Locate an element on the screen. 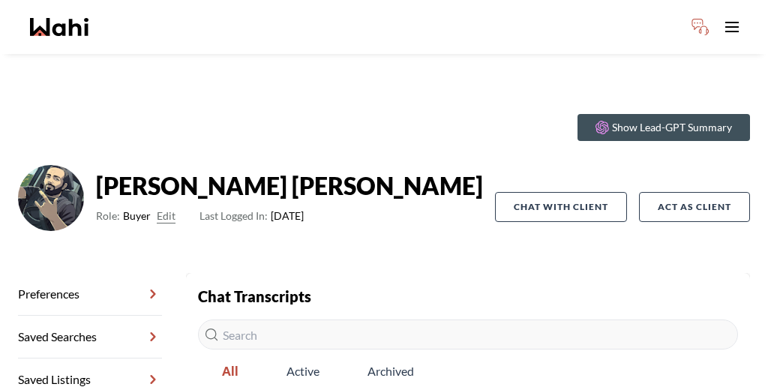 This screenshot has height=387, width=768. a: Preferences is located at coordinates (90, 294).